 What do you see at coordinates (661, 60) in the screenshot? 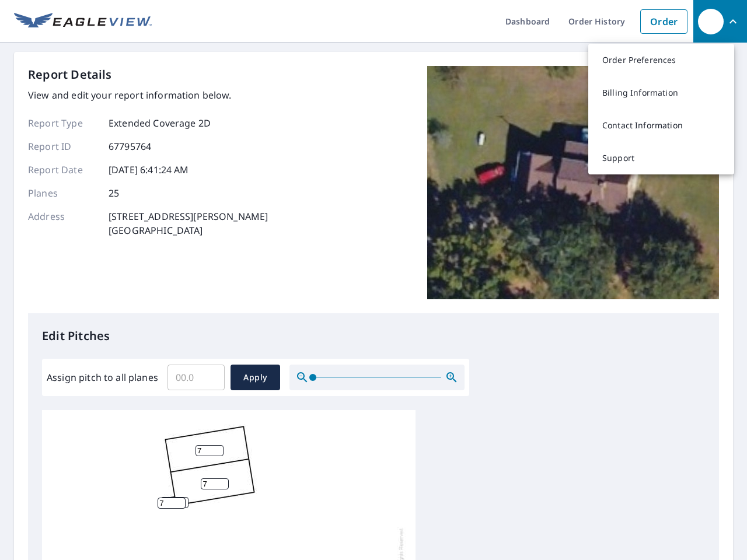
I see `a: Order Preferences` at bounding box center [661, 60].